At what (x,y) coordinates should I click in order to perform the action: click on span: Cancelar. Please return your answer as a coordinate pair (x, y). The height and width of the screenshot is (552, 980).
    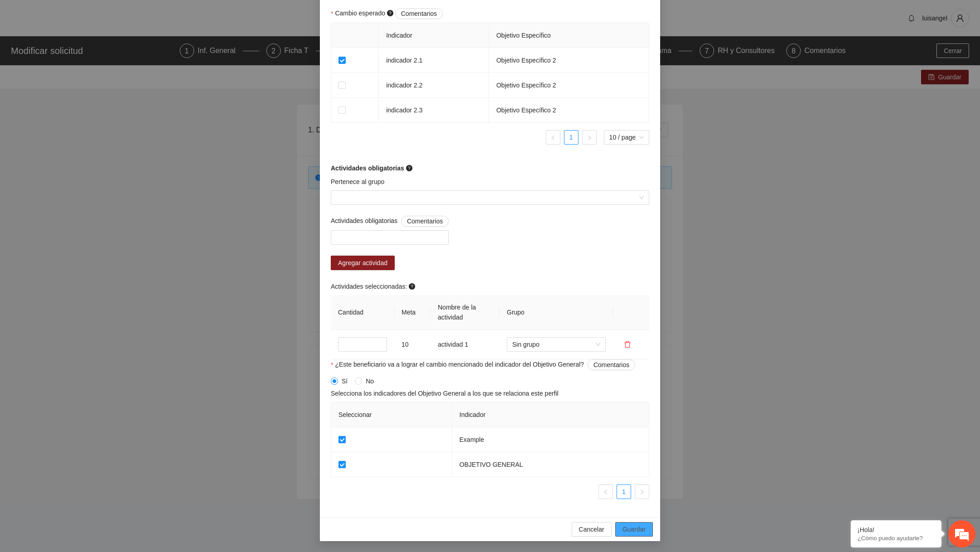
    Looking at the image, I should click on (592, 530).